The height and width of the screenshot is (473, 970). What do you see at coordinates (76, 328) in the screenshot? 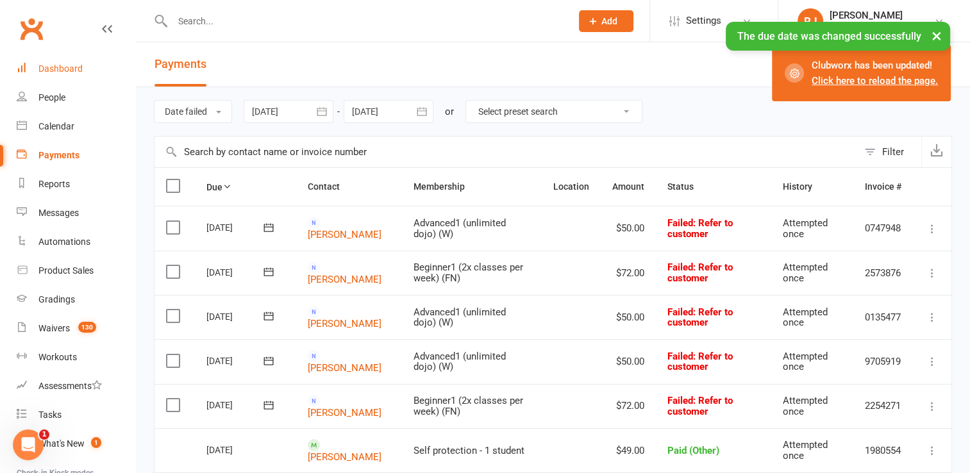
I see `a: Waivers 130` at bounding box center [76, 328].